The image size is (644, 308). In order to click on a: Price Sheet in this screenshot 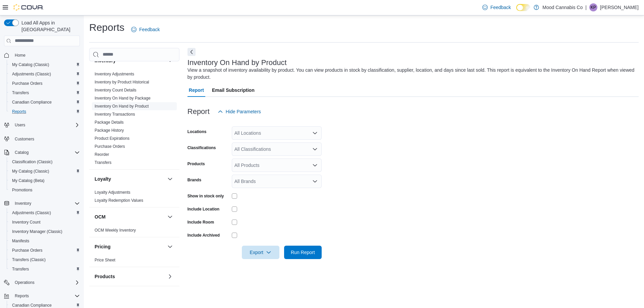, I will do `click(105, 260)`.